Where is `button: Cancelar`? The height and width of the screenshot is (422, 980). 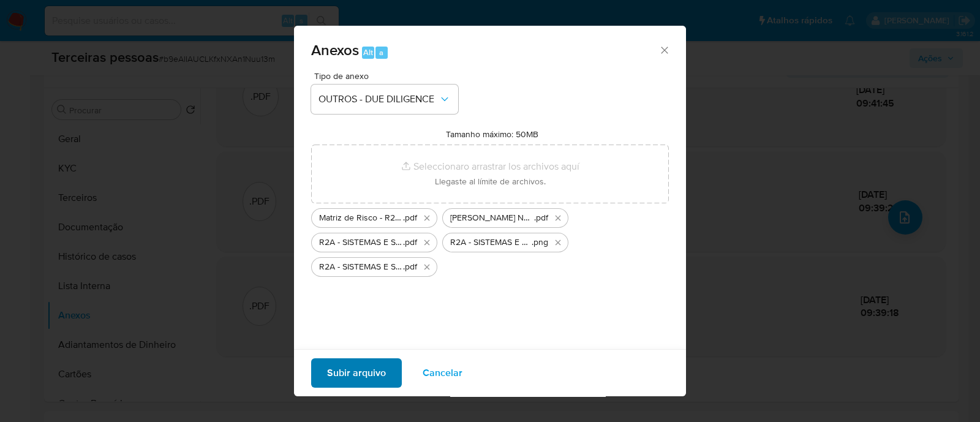 button: Cancelar is located at coordinates (442, 373).